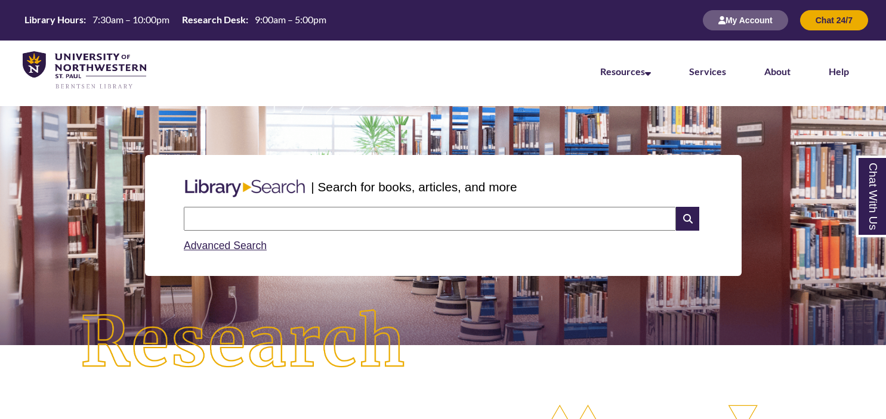 This screenshot has height=419, width=886. What do you see at coordinates (54, 20) in the screenshot?
I see `th: Library Hours:` at bounding box center [54, 20].